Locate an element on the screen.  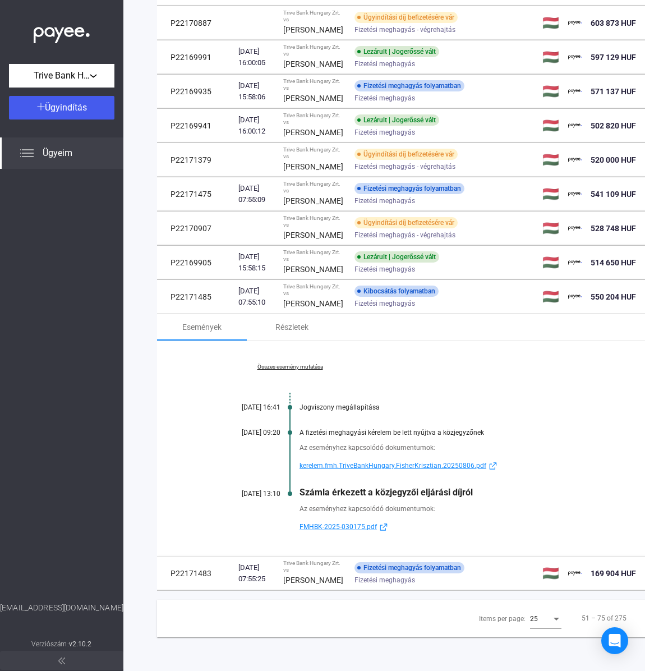
span: 603 873 HUF is located at coordinates (613, 23).